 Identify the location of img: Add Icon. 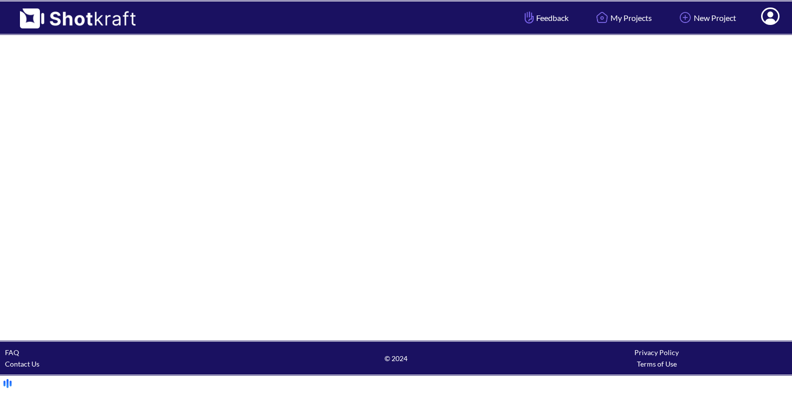
(685, 17).